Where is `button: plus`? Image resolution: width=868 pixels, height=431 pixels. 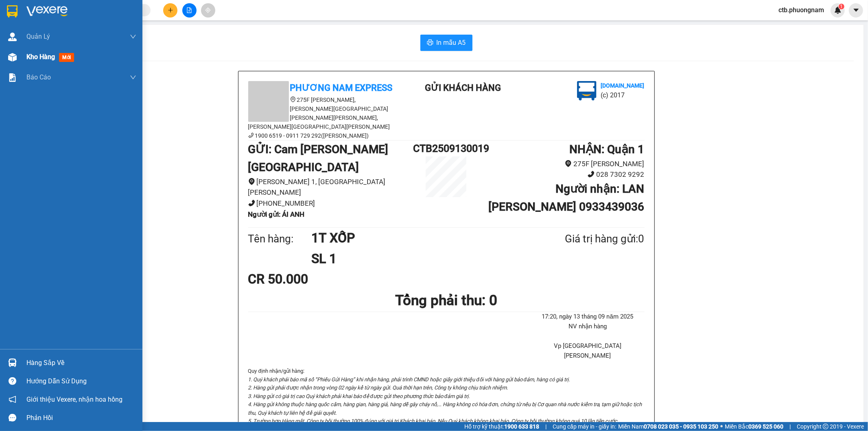 button: plus is located at coordinates (170, 10).